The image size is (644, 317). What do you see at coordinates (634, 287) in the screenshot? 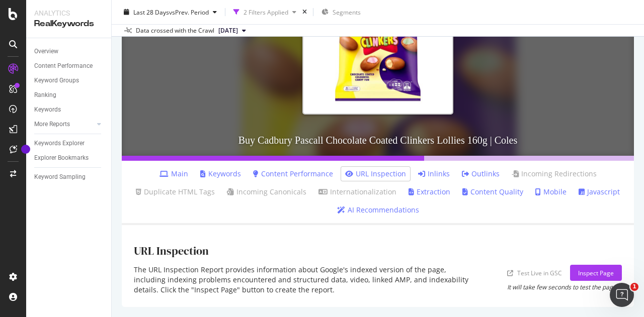
I see `span: 1` at bounding box center [634, 287].